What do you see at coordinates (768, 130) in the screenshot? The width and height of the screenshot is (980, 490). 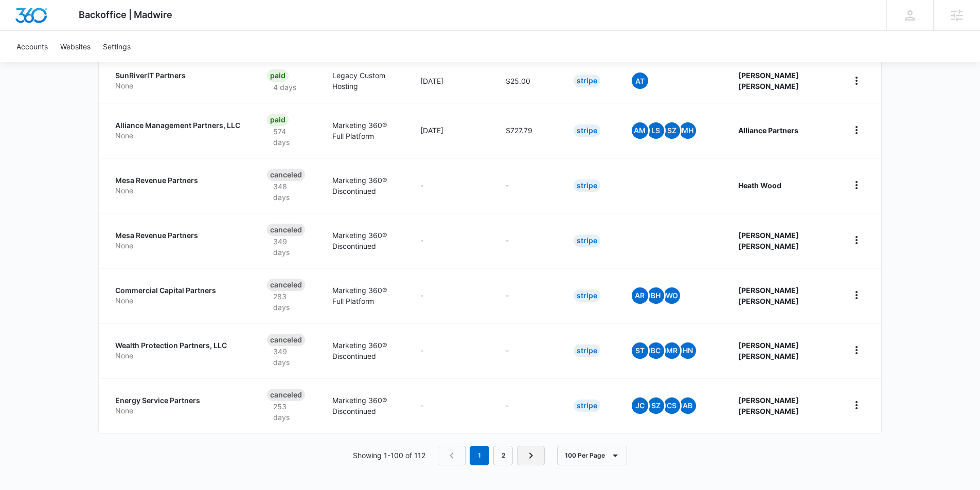 I see `strong: Alliance Partners` at bounding box center [768, 130].